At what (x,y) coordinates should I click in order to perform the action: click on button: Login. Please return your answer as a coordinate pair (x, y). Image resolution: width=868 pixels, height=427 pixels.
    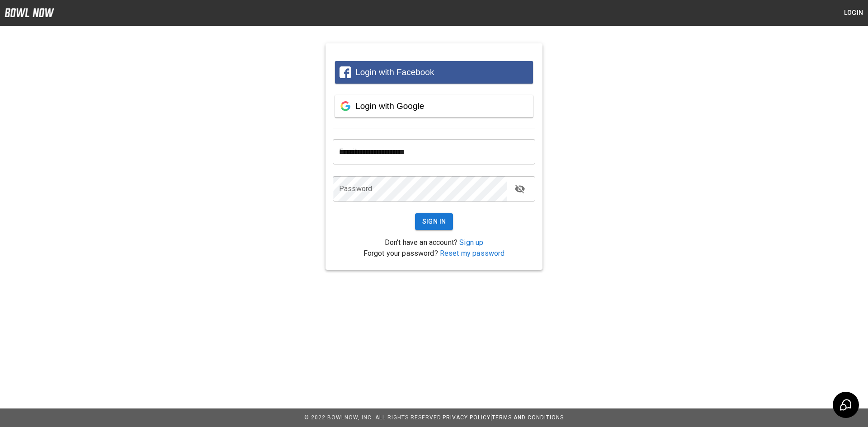
    Looking at the image, I should click on (853, 12).